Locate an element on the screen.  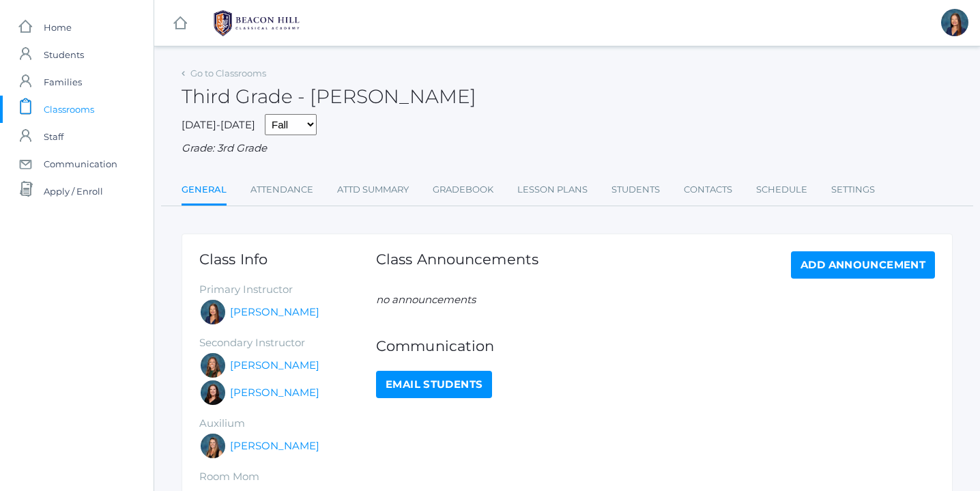
a: Attendance is located at coordinates (282, 190).